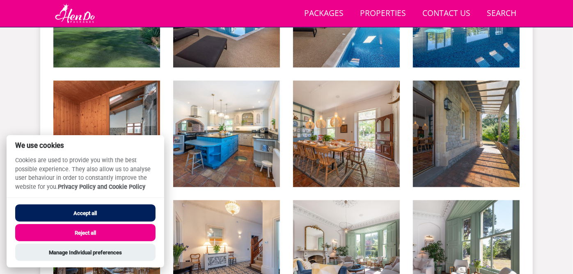  Describe the element at coordinates (466, 134) in the screenshot. I see `img: Cowslip Manor - Holiday house in Somerset, sleeps 24 with poo` at that location.